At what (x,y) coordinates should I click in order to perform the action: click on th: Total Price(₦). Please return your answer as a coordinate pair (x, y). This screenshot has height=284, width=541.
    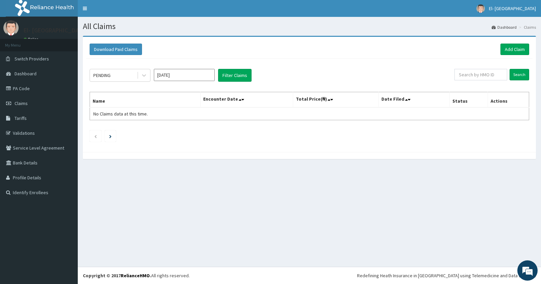
    Looking at the image, I should click on (335, 100).